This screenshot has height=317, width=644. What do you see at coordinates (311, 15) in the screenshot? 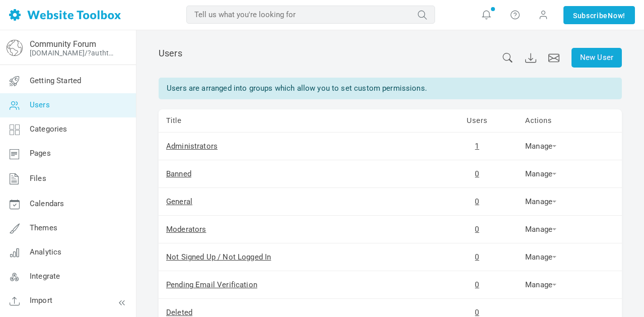
I see `input: Tell us what you're looking for` at bounding box center [311, 15].